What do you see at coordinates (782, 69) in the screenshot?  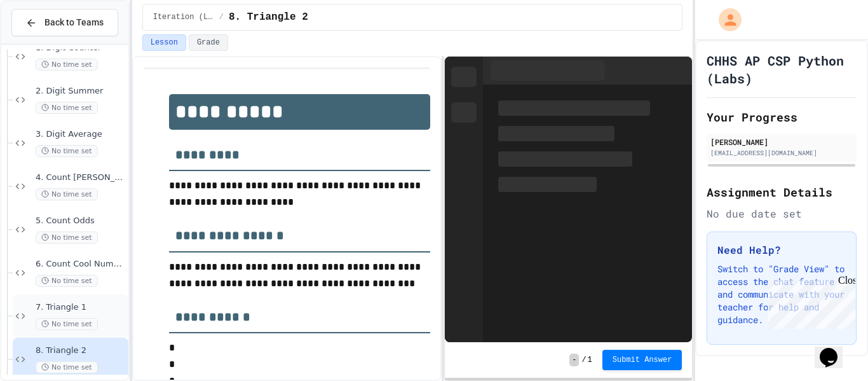 I see `h1: CHHS AP CSP Python (Labs)` at bounding box center [782, 69].